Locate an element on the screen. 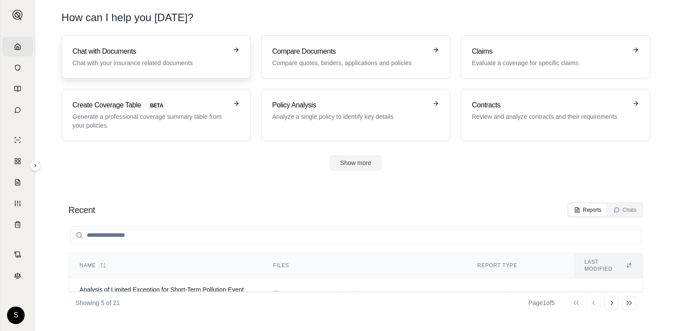  span: BETA is located at coordinates (156, 106).